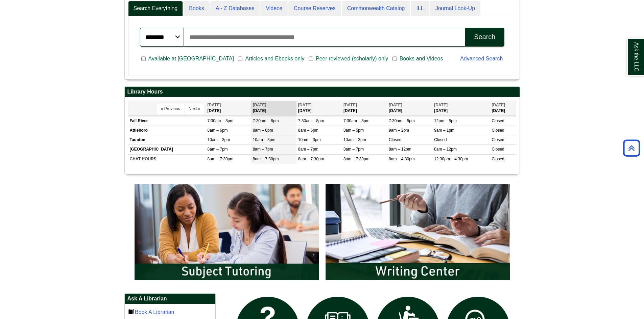 Image resolution: width=644 pixels, height=319 pixels. What do you see at coordinates (353, 130) in the screenshot?
I see `span: 8am – 5pm` at bounding box center [353, 130].